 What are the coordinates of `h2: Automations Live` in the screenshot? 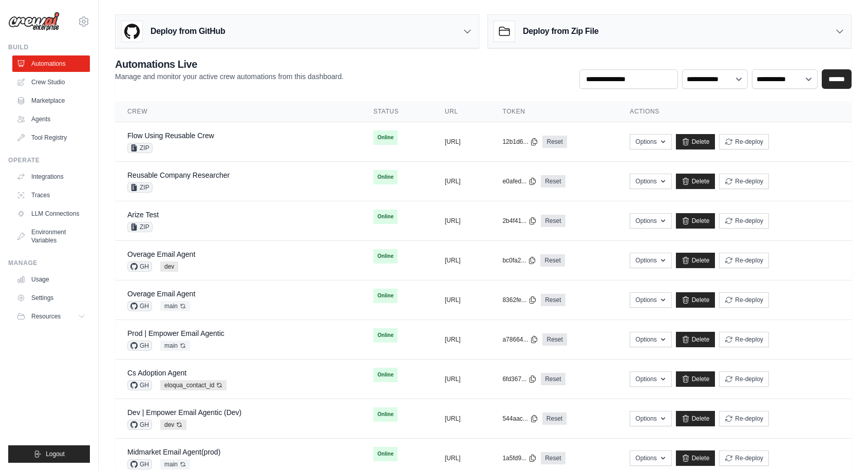 It's located at (229, 64).